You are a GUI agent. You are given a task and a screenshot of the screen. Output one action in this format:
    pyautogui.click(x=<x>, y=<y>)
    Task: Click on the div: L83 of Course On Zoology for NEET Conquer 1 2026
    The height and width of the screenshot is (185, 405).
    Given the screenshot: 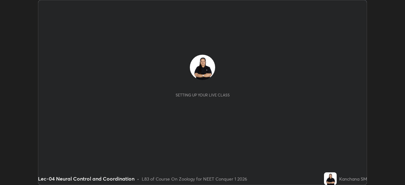 What is the action you would take?
    pyautogui.click(x=194, y=179)
    